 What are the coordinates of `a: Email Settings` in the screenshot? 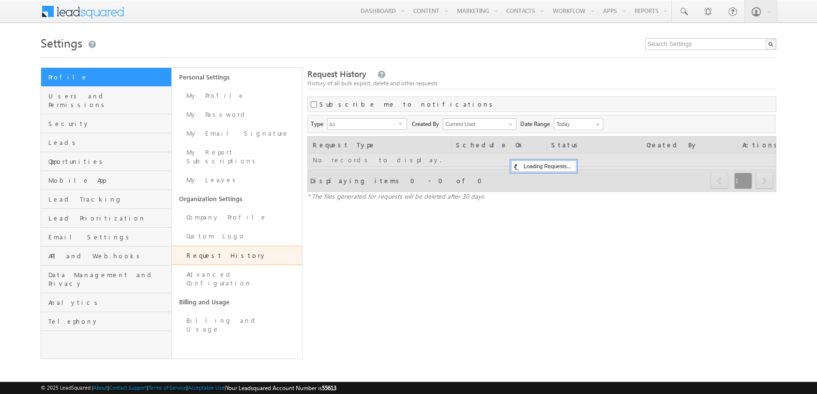 It's located at (106, 237).